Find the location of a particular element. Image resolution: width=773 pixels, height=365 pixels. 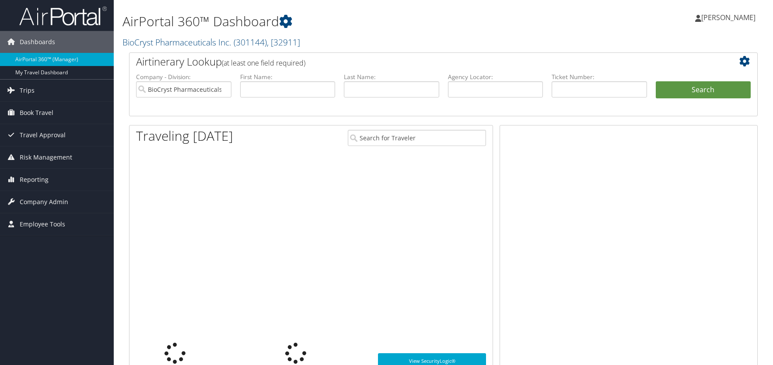

label: Company - Division: is located at coordinates (184, 77).